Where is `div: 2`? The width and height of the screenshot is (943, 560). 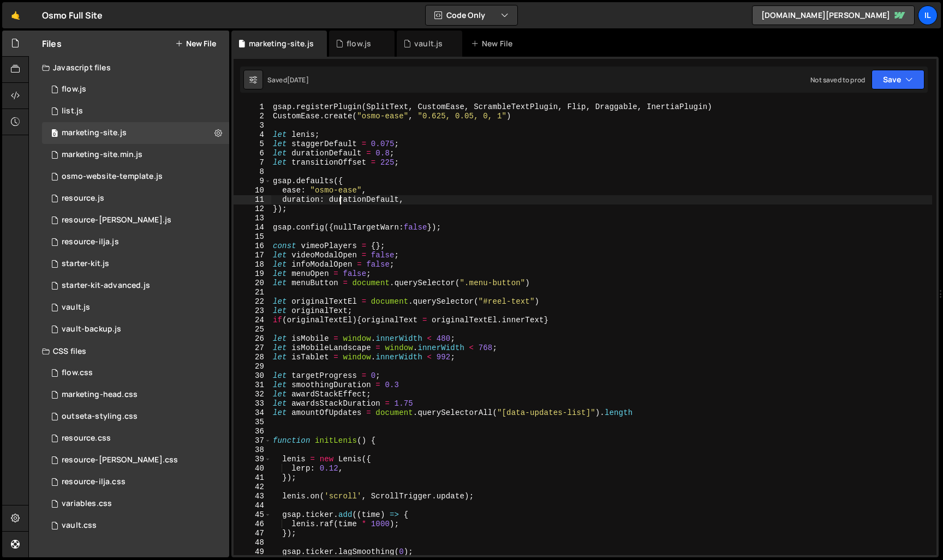
div: 2 is located at coordinates (252, 117).